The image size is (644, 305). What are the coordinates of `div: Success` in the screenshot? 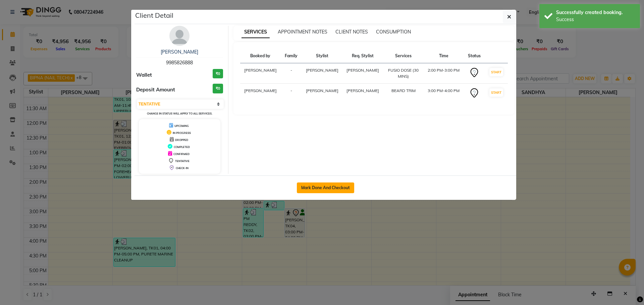 It's located at (595, 19).